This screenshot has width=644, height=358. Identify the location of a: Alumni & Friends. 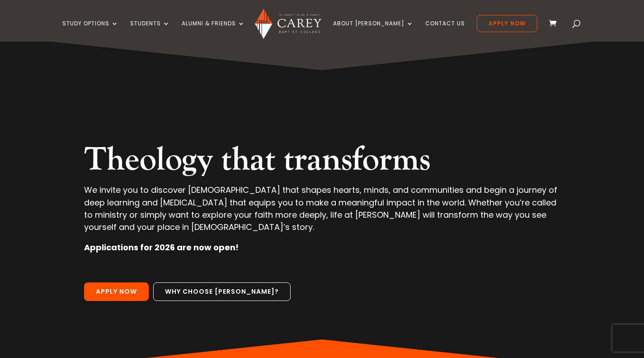
(213, 31).